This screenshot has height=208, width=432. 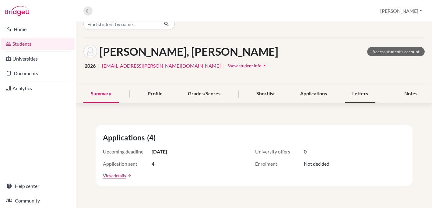 I want to click on i: arrow_drop_down, so click(x=265, y=65).